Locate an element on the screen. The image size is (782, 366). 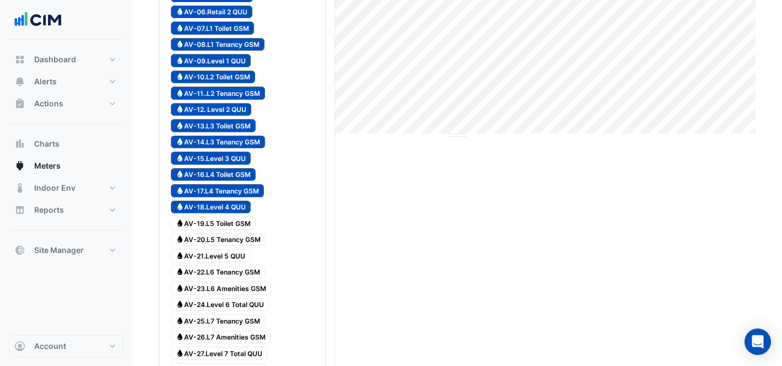
span: AV-20.L5 Tenancy GSM is located at coordinates (218, 240).